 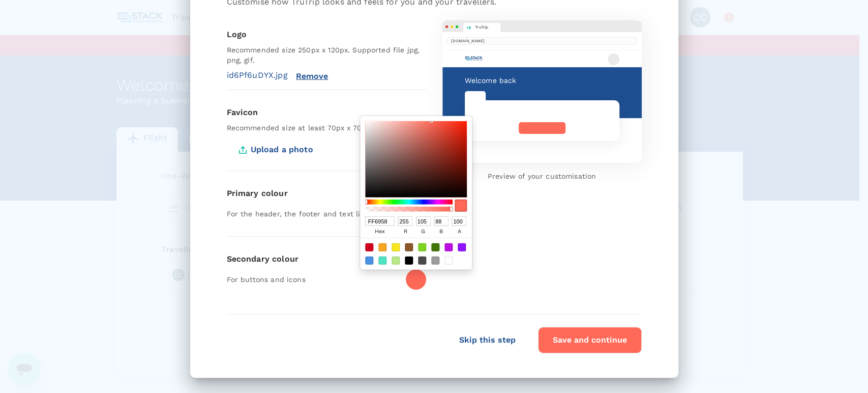 What do you see at coordinates (409, 261) in the screenshot?
I see `div: #000000` at bounding box center [409, 261].